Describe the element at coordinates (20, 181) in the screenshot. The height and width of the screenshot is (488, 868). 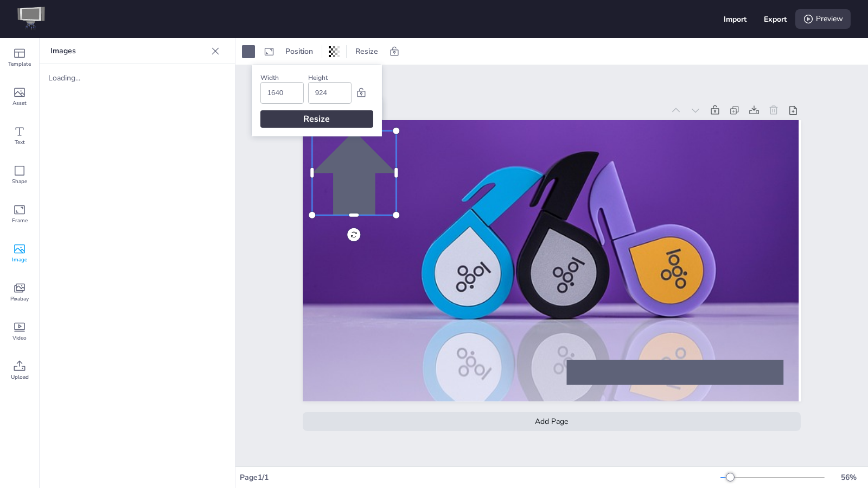
I see `span: Shape` at that location.